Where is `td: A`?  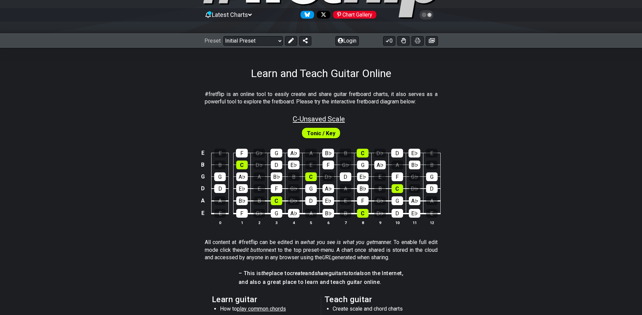
td: A is located at coordinates (203, 201).